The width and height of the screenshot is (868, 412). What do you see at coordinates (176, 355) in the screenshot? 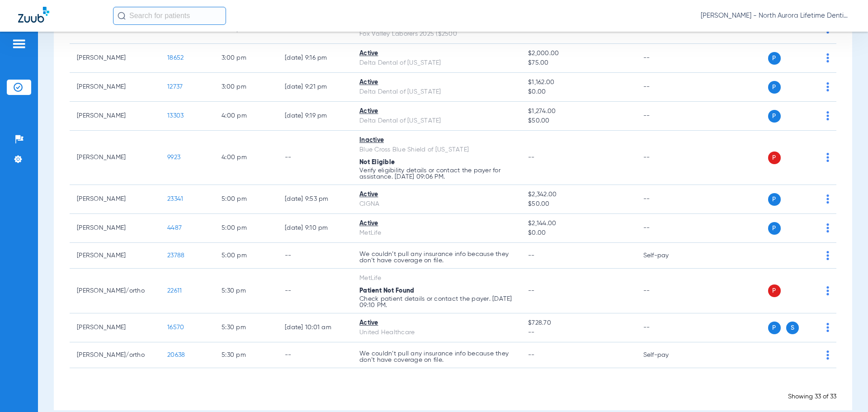
I see `span: 20638` at bounding box center [176, 355].